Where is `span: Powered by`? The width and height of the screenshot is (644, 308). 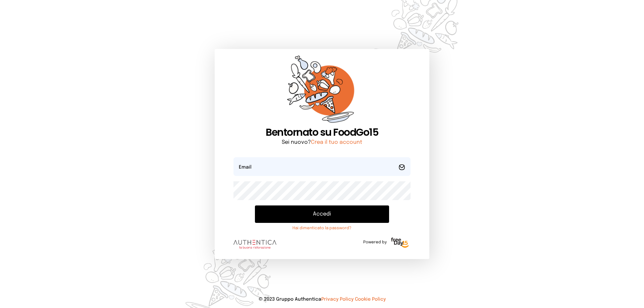 span: Powered by is located at coordinates (375, 242).